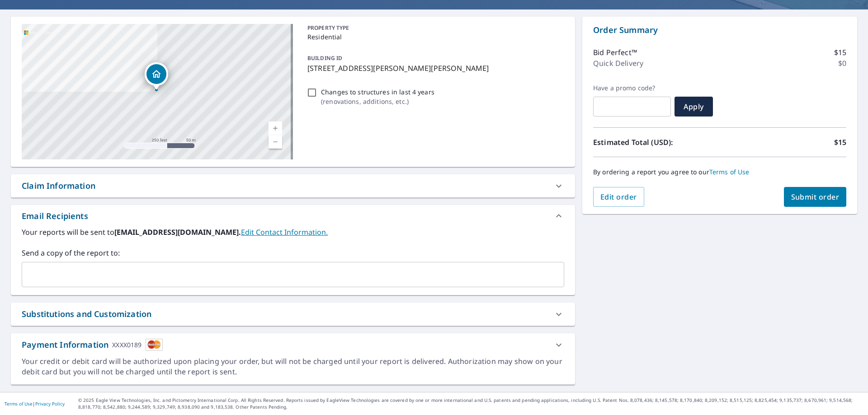  I want to click on p: Estimated Total (USD):, so click(656, 143).